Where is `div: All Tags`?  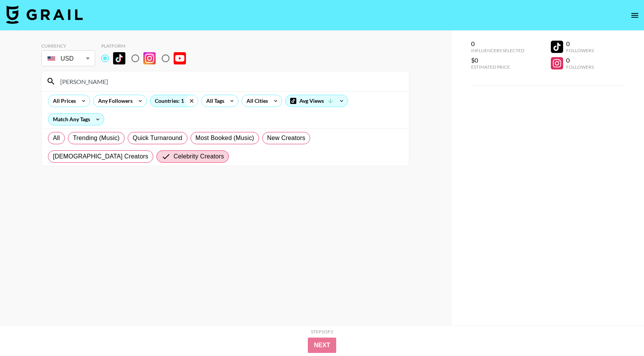
div: All Tags is located at coordinates (214, 101).